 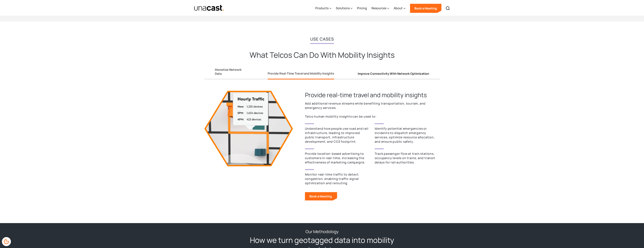 What do you see at coordinates (322, 55) in the screenshot?
I see `h2: What Telcos Can Do With Mobility Insights` at bounding box center [322, 55].